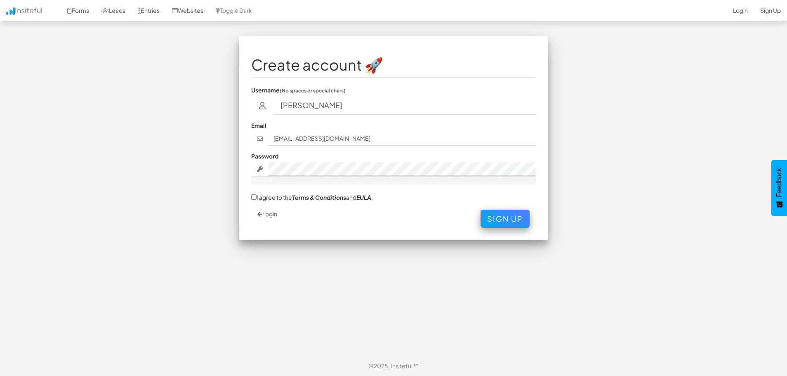 The height and width of the screenshot is (376, 787). I want to click on label: Email, so click(259, 125).